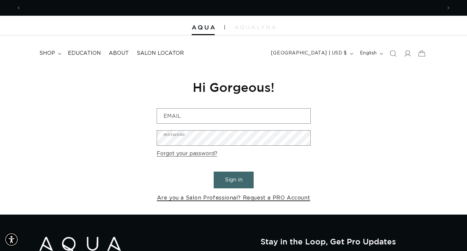 This screenshot has height=251, width=467. I want to click on input: Email, so click(234, 116).